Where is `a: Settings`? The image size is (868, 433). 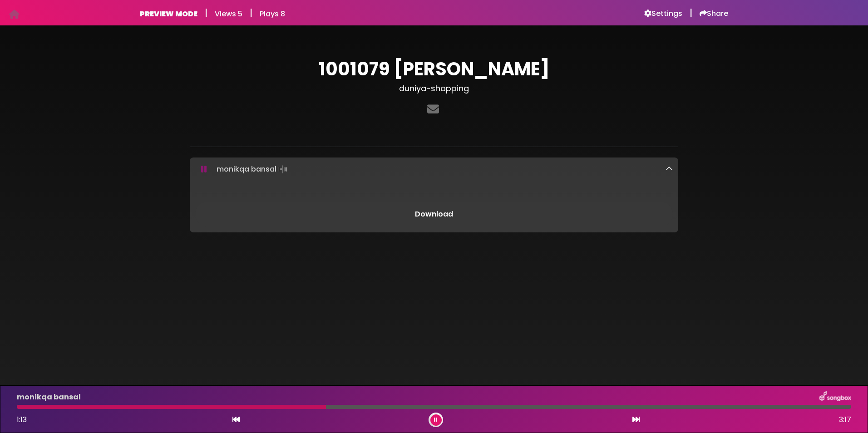 a: Settings is located at coordinates (663, 14).